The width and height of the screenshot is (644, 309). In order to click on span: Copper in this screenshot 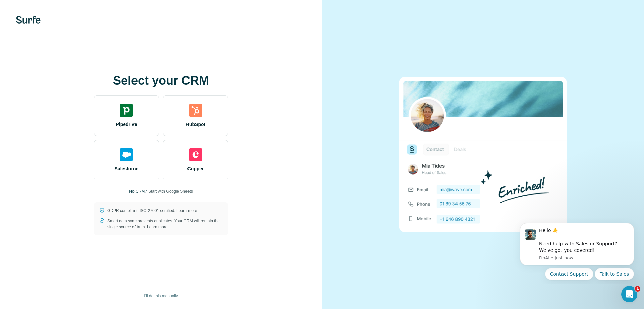, I will do `click(196, 169)`.